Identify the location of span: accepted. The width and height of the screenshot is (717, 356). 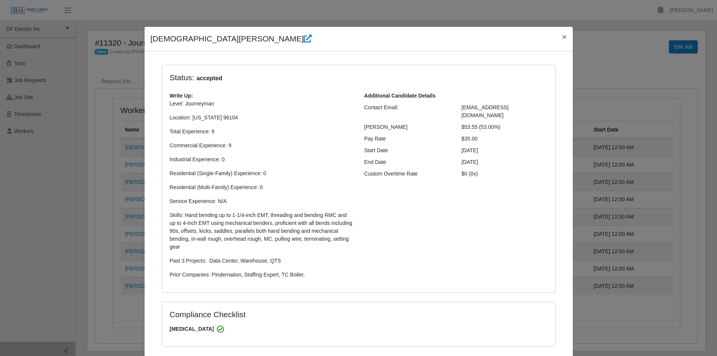
(209, 78).